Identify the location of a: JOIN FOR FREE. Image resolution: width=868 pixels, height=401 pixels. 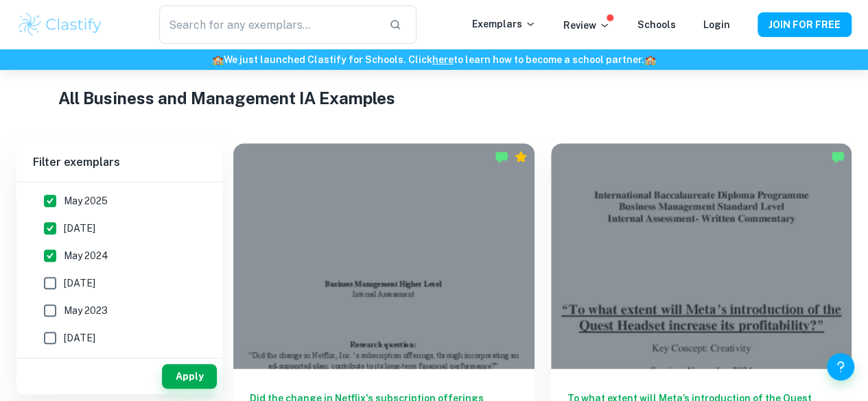
(804, 25).